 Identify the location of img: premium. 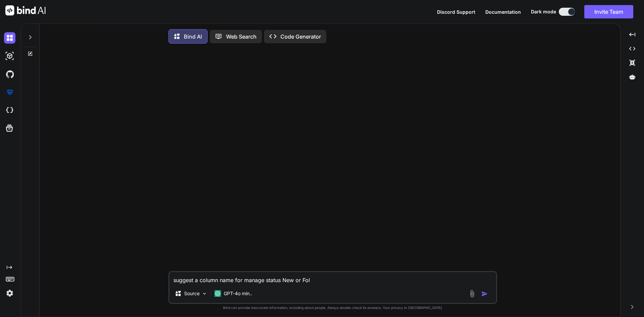
(10, 93).